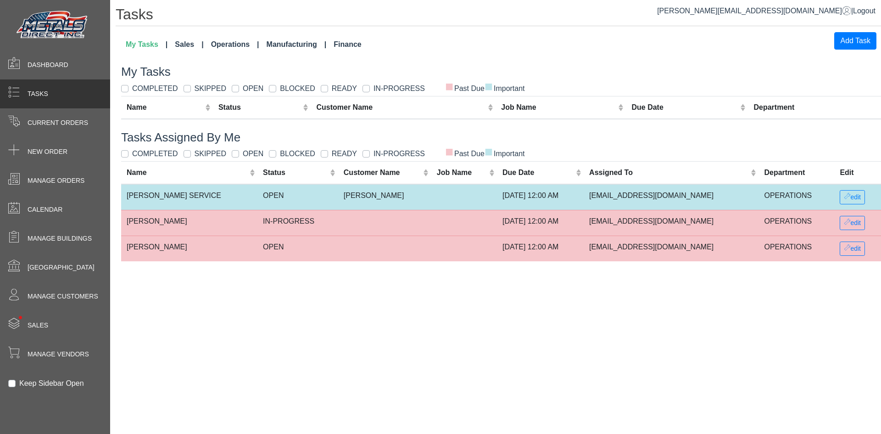 Image resolution: width=881 pixels, height=434 pixels. Describe the element at coordinates (498, 16) in the screenshot. I see `h1: Tasks` at that location.